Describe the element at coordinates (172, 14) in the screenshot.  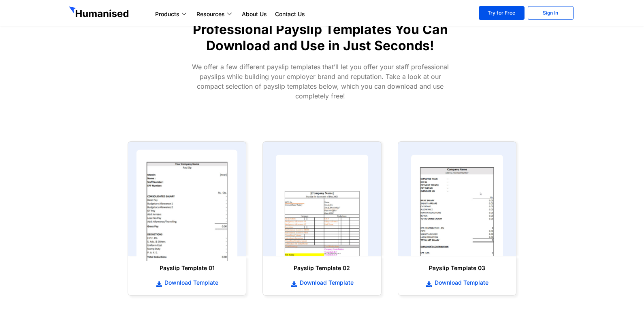
I see `a: Products` at that location.